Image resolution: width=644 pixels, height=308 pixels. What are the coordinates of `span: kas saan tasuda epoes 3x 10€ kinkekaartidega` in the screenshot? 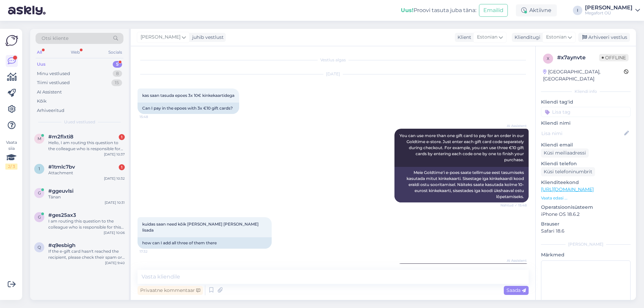 It's located at (188, 95).